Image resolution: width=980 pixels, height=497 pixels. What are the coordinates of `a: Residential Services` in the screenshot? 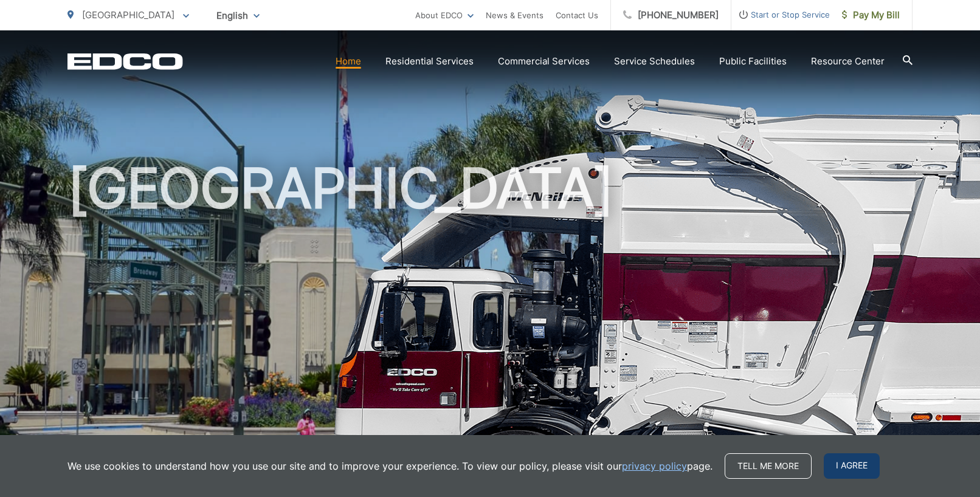 It's located at (429, 61).